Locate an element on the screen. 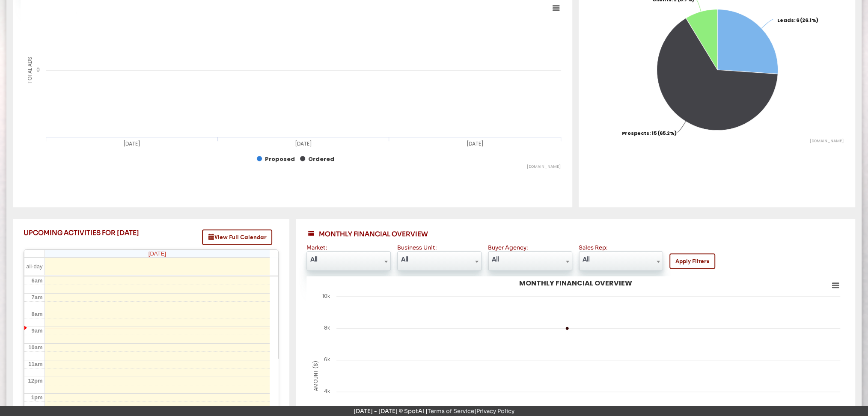 This screenshot has height=416, width=868. tspan: : 6 (26.1%) is located at coordinates (806, 20).